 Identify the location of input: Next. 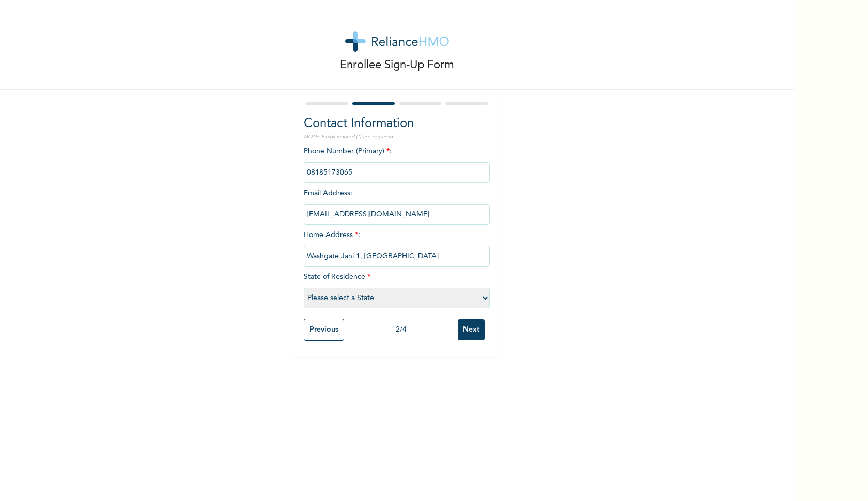
(471, 330).